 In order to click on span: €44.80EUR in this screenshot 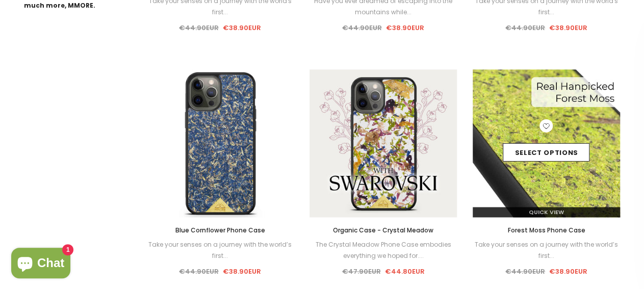, I will do `click(404, 272)`.